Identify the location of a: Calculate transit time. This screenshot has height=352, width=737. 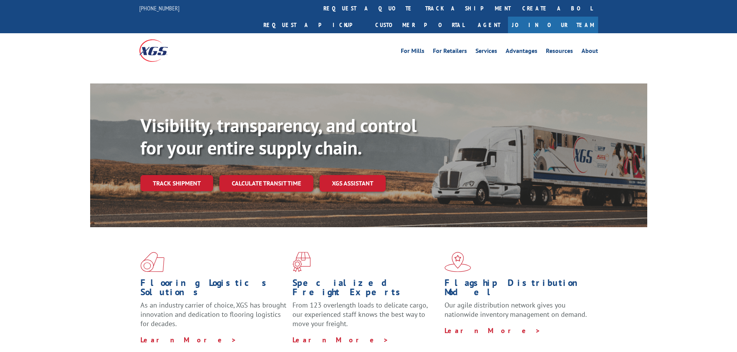
(266, 183).